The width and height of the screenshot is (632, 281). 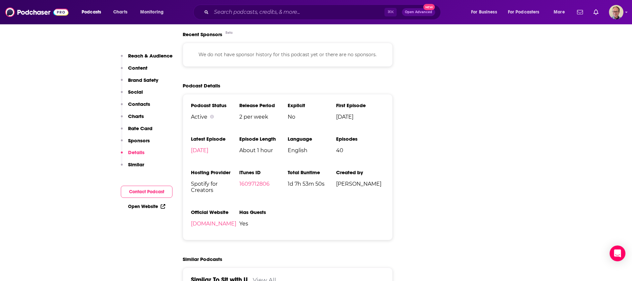 I want to click on h3: Official Website, so click(x=215, y=212).